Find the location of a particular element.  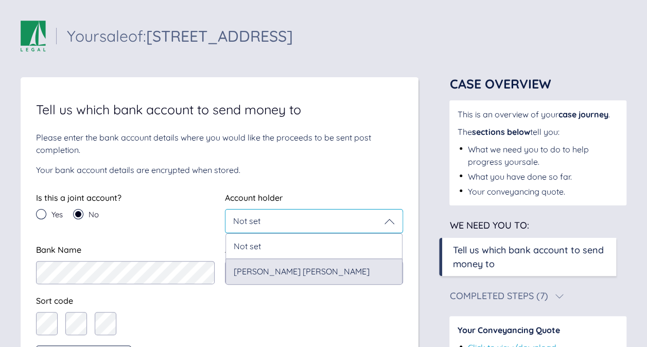

span: Sort code is located at coordinates (55, 301).